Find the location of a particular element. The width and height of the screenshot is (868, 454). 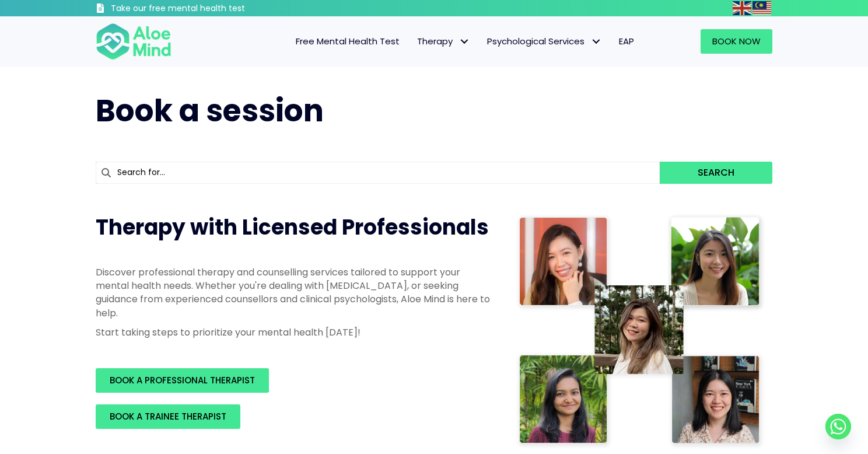

span: BOOK A TRAINEE THERAPIST is located at coordinates (168, 416).